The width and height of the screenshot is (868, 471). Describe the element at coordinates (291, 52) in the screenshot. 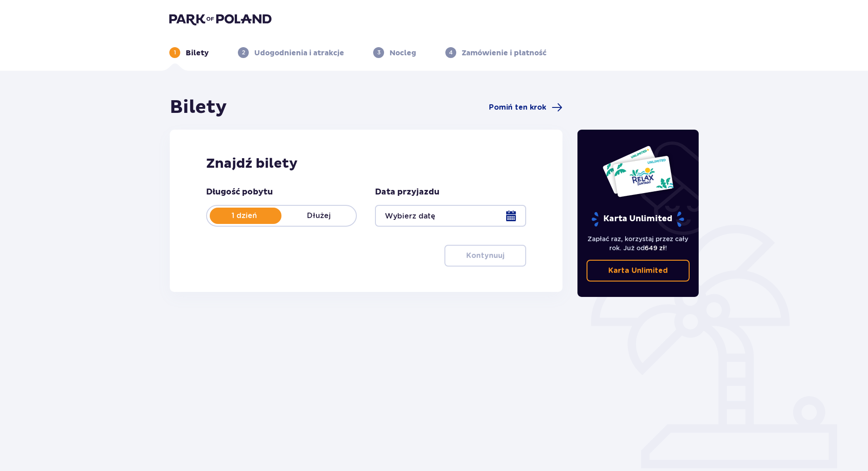

I see `div: 2Udogodnienia i atrakcje` at that location.